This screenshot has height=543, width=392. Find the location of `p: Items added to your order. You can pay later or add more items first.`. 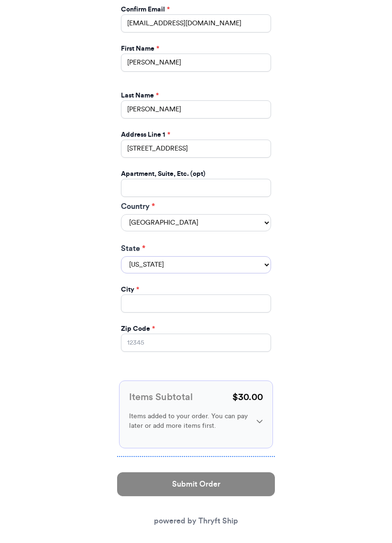

p: Items added to your order. You can pay later or add more items first. is located at coordinates (189, 421).